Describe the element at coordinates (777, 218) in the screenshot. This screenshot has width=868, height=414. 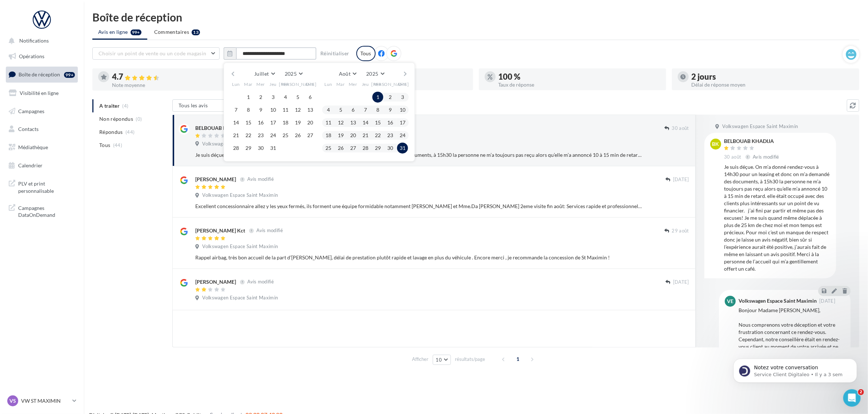
I see `div: Je suis déçue. On m’a donné rendez-vous à 14h30 pour un leasing et donc on m’a demandé des docume...` at that location.